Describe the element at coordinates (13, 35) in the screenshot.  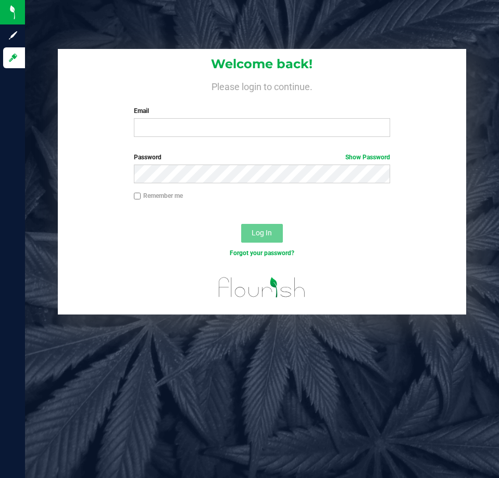
I see `inline-svg: Sign up` at that location.